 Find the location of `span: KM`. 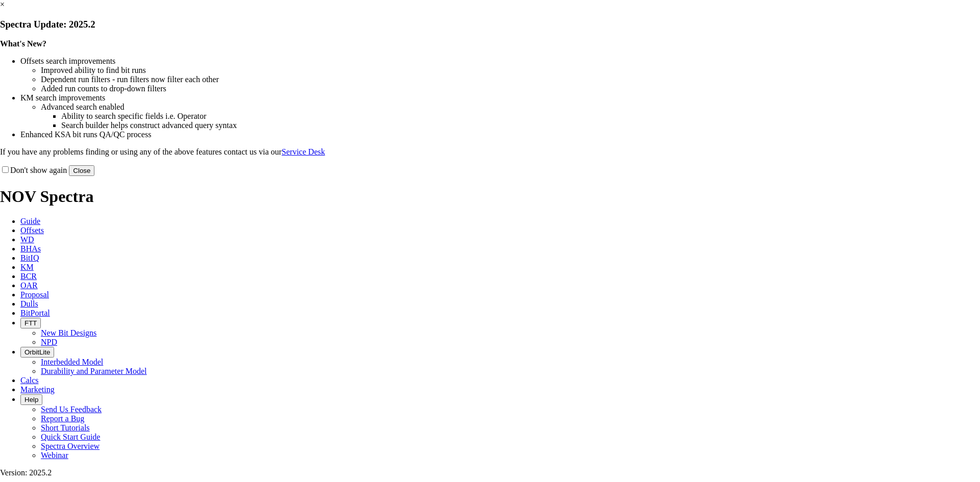

span: KM is located at coordinates (27, 266).